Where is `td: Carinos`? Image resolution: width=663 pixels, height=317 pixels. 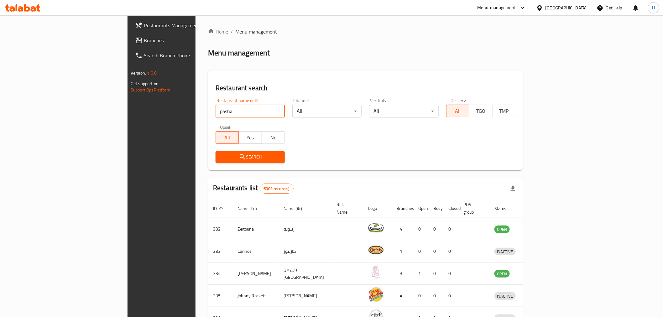 td: Carinos is located at coordinates (255, 251).